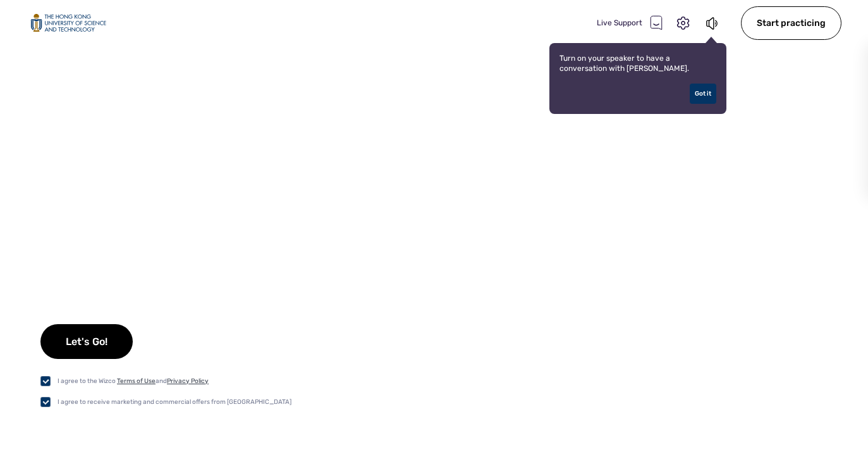 The height and width of the screenshot is (459, 868). Describe the element at coordinates (133, 381) in the screenshot. I see `div: I agree to the Wizco and` at that location.